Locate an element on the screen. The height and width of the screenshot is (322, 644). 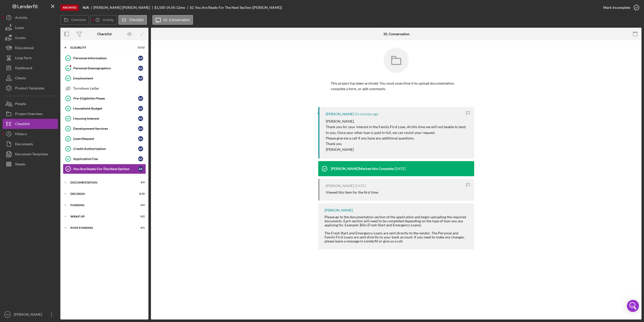
button: Documents is located at coordinates (30, 144).